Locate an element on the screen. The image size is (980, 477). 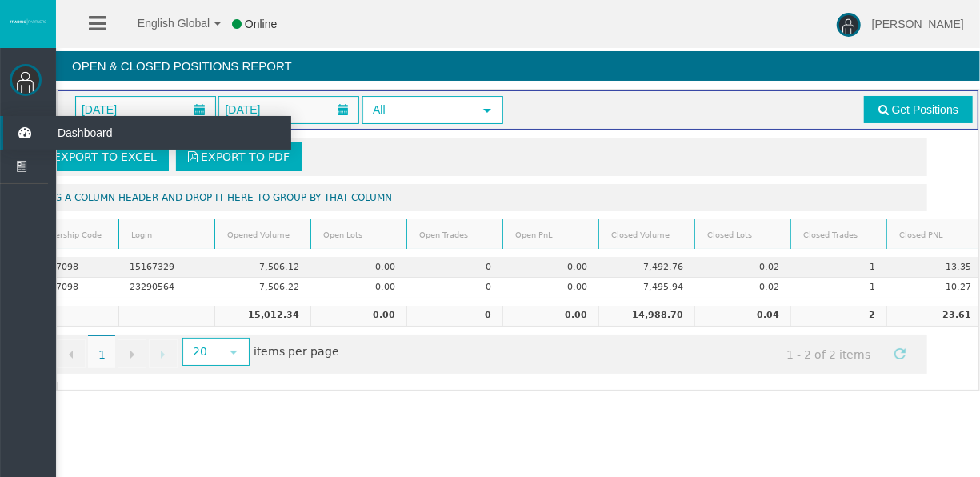
a: Refresh is located at coordinates (900, 352).